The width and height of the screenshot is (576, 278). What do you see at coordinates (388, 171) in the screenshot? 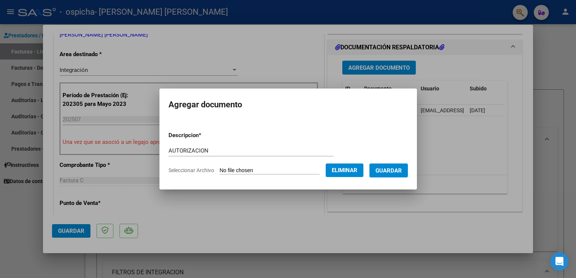
I see `span: Guardar` at bounding box center [388, 171].